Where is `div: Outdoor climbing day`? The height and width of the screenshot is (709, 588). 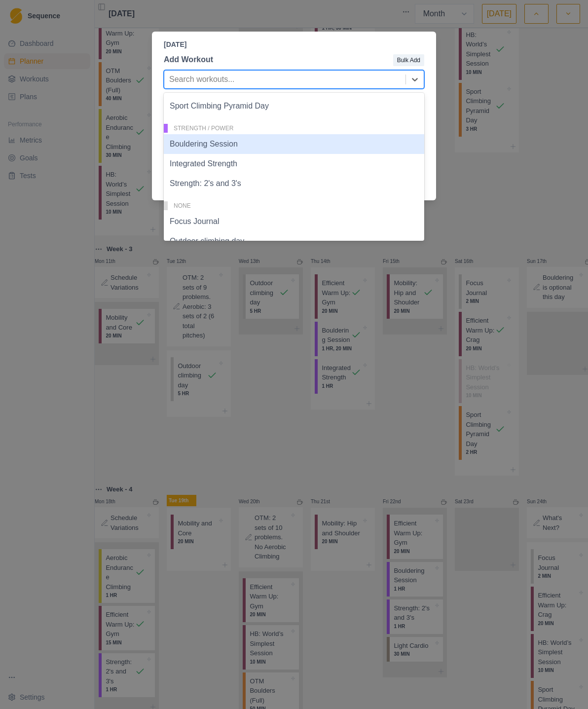 div: Outdoor climbing day is located at coordinates (294, 241).